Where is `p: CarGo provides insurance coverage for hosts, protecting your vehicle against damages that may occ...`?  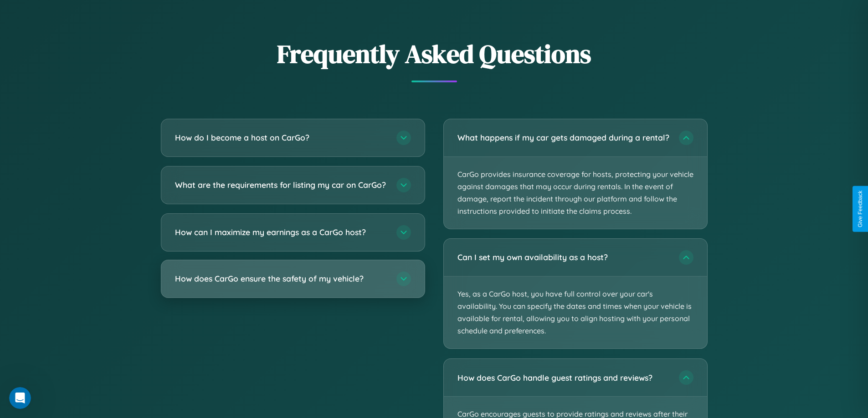
p: CarGo provides insurance coverage for hosts, protecting your vehicle against damages that may occ... is located at coordinates (575, 193).